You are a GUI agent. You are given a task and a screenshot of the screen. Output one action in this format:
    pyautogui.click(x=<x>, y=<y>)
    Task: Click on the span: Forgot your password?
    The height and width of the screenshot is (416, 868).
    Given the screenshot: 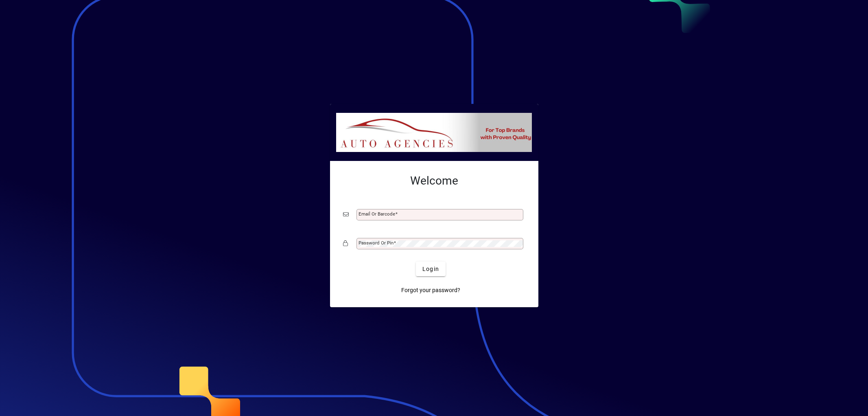 What is the action you would take?
    pyautogui.click(x=431, y=290)
    